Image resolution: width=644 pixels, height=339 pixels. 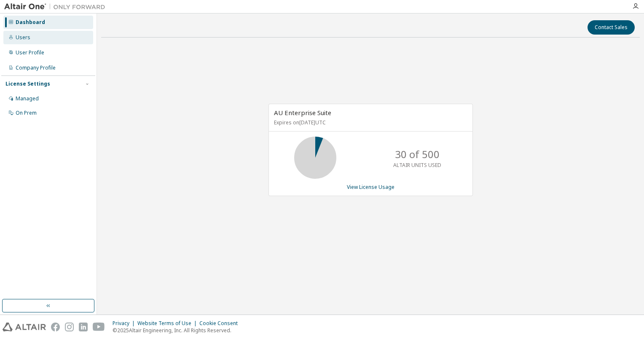 I want to click on div: Dashboard, so click(x=30, y=22).